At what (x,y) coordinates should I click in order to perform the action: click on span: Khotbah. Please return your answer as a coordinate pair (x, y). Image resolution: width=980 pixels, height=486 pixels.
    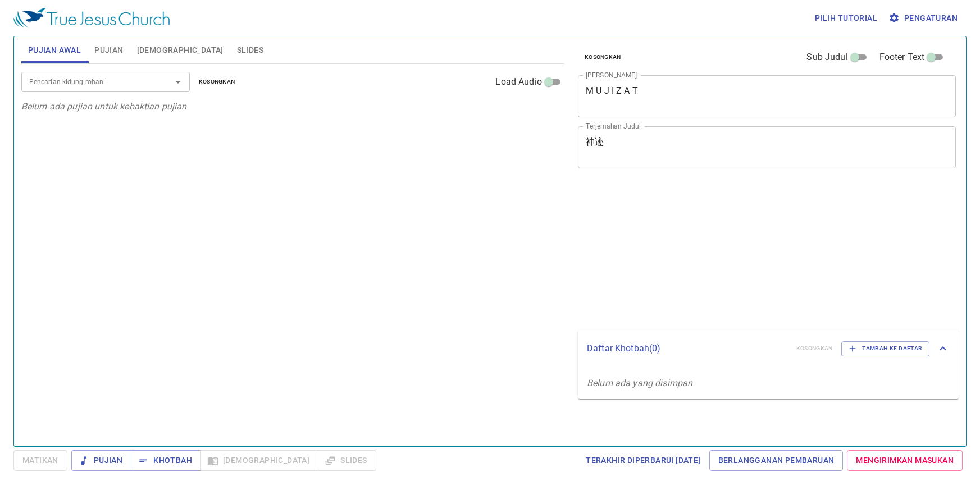
    Looking at the image, I should click on (165, 460).